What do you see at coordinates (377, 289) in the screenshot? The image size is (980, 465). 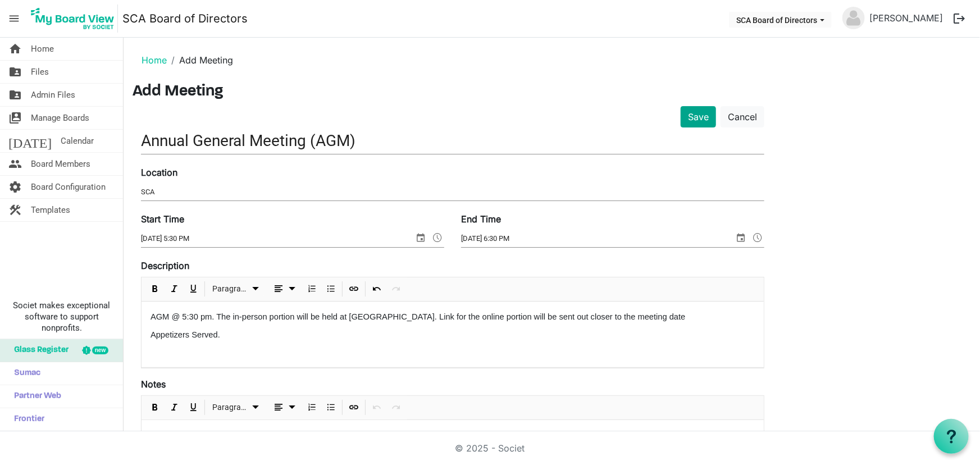 I see `button: Undo` at bounding box center [377, 289].